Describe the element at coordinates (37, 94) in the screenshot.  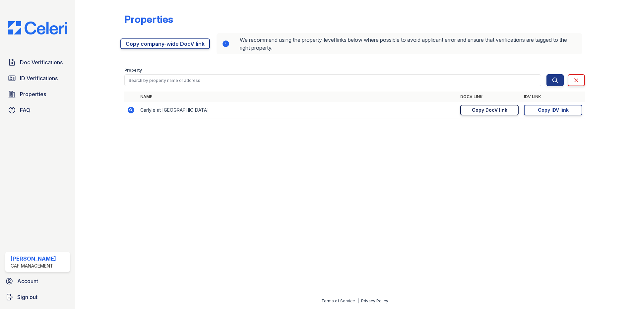
I see `a: Properties` at that location.